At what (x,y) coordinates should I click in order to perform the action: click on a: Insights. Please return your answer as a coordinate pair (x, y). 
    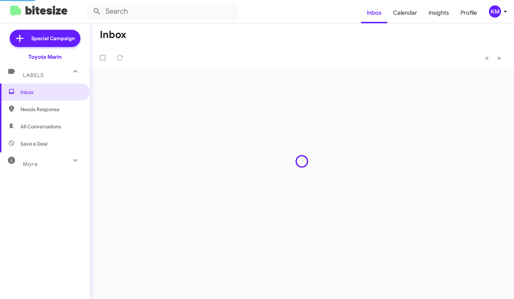
    Looking at the image, I should click on (438, 13).